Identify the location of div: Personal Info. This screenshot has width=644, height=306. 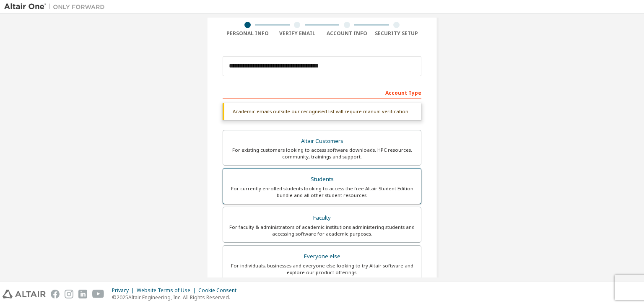
(248, 33).